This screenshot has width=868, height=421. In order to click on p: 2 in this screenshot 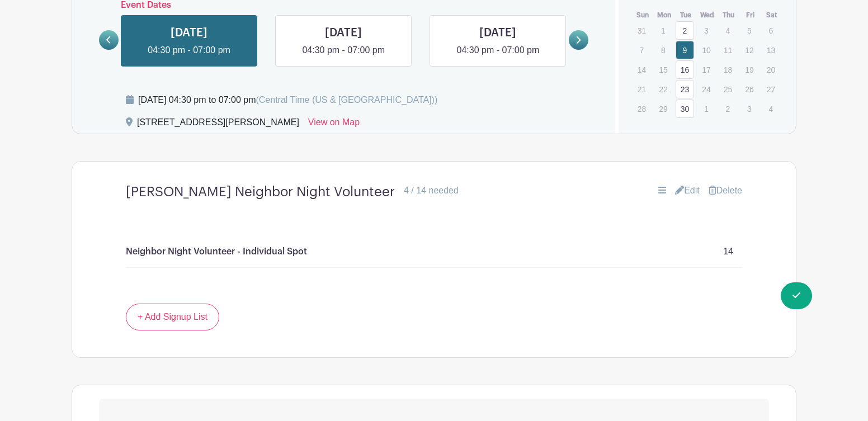, I will do `click(728, 108)`.